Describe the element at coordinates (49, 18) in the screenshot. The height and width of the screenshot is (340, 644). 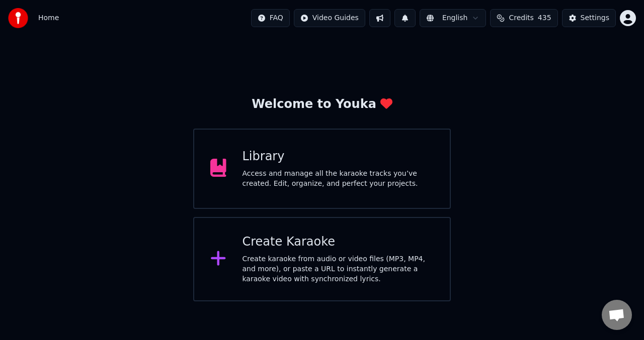
I see `nav: breadcrumb` at that location.